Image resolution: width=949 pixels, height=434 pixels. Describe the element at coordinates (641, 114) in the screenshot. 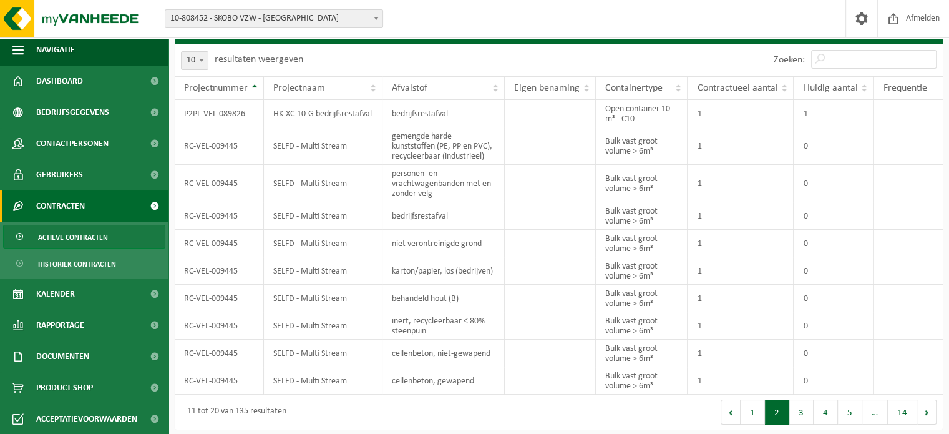

I see `td: Open container 10 m³ - C10` at that location.